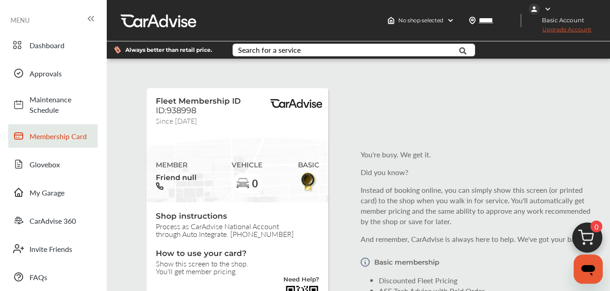  I want to click on img: phone-black.37208b07.svg, so click(159, 186).